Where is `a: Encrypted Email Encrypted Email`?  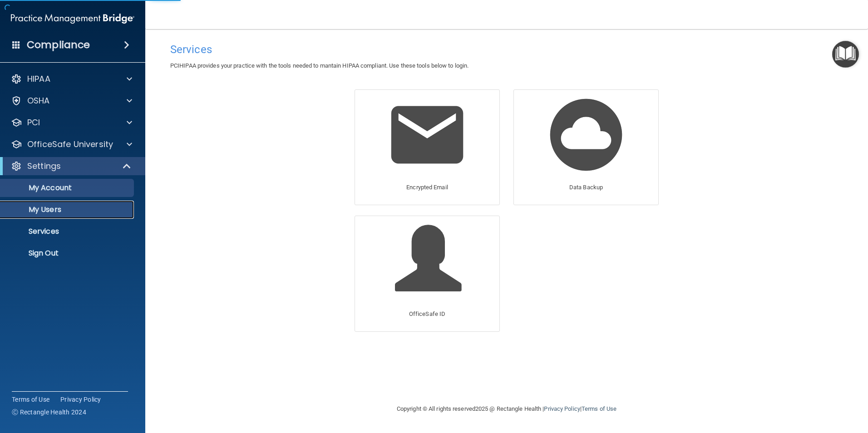 a: Encrypted Email Encrypted Email is located at coordinates (427, 147).